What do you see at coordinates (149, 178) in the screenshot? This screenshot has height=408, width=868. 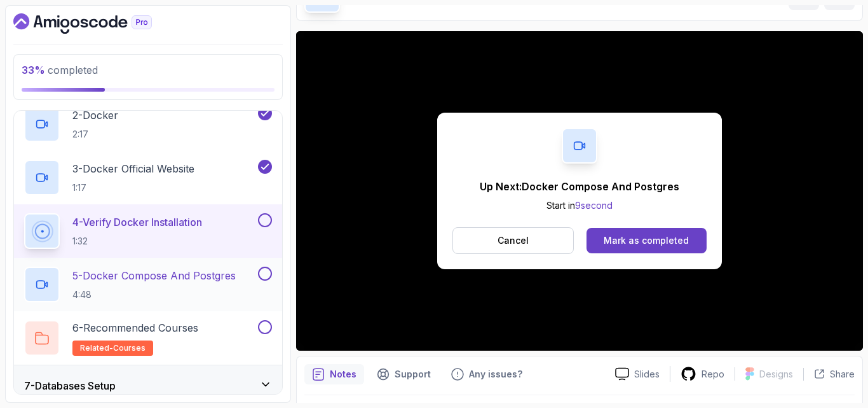 I see `button: 3-Docker Official Website1:17` at bounding box center [149, 178].